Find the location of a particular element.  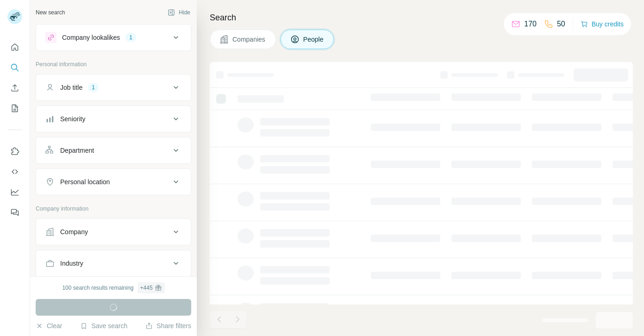

button: Enrich CSV is located at coordinates (15, 88).